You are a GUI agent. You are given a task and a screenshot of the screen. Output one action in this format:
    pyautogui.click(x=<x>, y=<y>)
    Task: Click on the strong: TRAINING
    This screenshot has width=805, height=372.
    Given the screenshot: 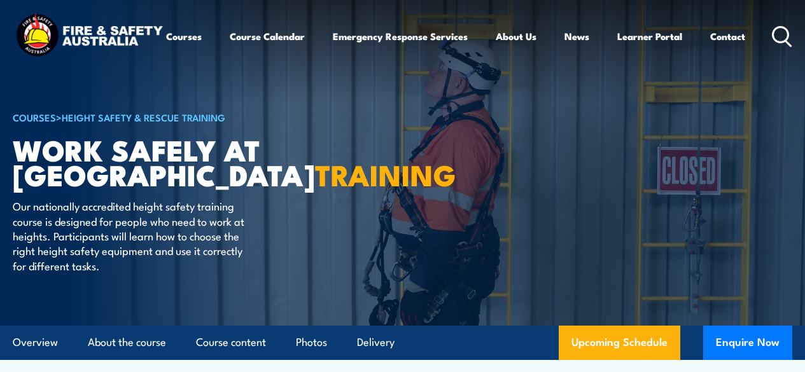 What is the action you would take?
    pyautogui.click(x=386, y=174)
    